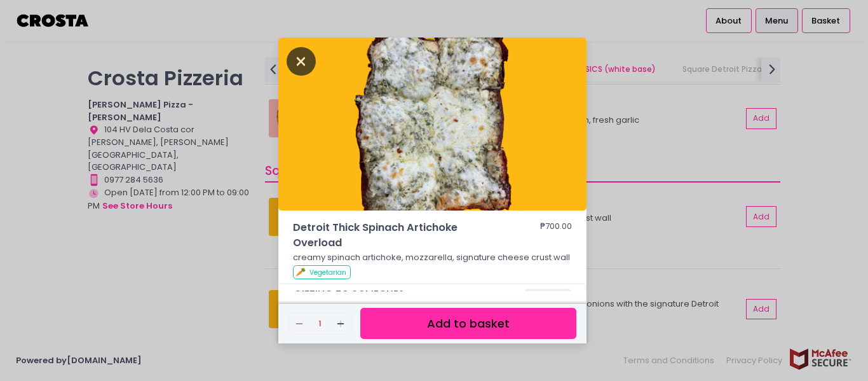 Image resolution: width=868 pixels, height=381 pixels. I want to click on p: creamy spinach artichoke, mozzarella, signature cheese crust wall, so click(433, 258).